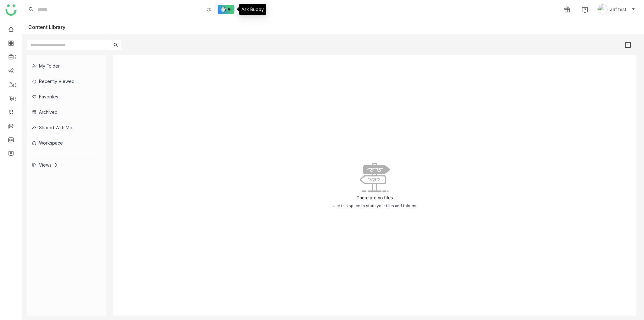 This screenshot has width=644, height=320. What do you see at coordinates (45, 164) in the screenshot?
I see `div: Views` at bounding box center [45, 164].